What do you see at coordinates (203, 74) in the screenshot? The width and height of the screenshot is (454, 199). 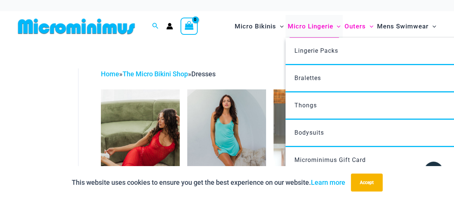 I see `span: Dresses` at bounding box center [203, 74].